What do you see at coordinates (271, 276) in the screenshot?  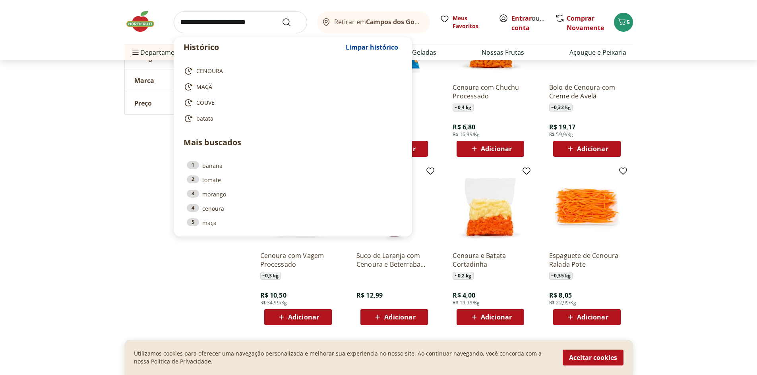 I see `span: ~ 0,3 kg` at bounding box center [271, 276].